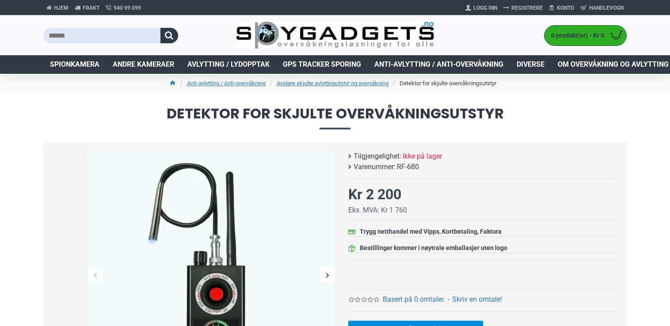 Image resolution: width=670 pixels, height=326 pixels. What do you see at coordinates (374, 167) in the screenshot?
I see `b: Varenummer:` at bounding box center [374, 167].